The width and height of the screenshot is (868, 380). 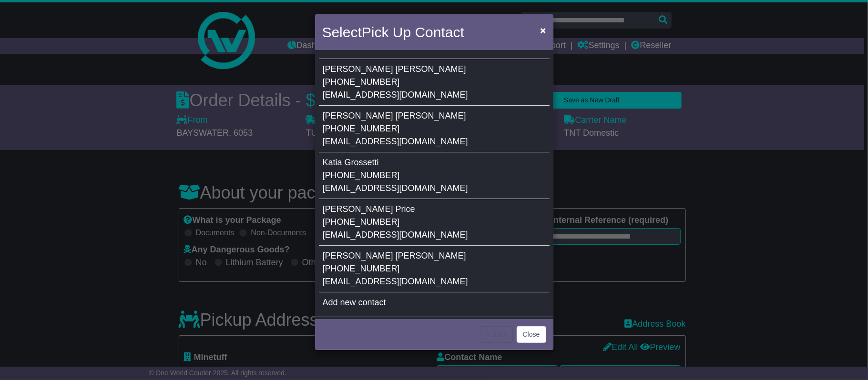 I want to click on span: Grossetti, so click(x=362, y=162).